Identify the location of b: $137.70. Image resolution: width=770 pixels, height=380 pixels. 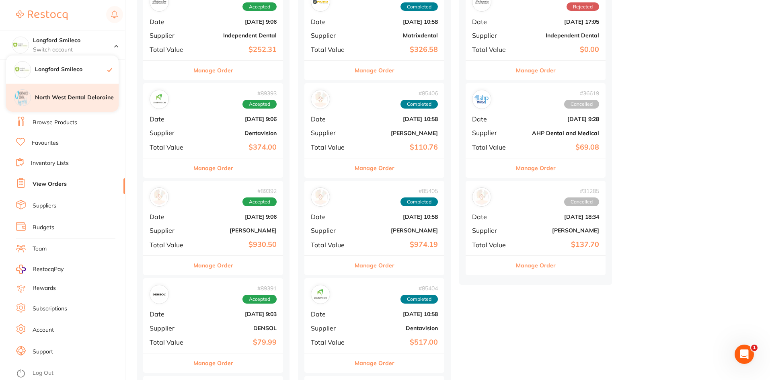
(559, 244).